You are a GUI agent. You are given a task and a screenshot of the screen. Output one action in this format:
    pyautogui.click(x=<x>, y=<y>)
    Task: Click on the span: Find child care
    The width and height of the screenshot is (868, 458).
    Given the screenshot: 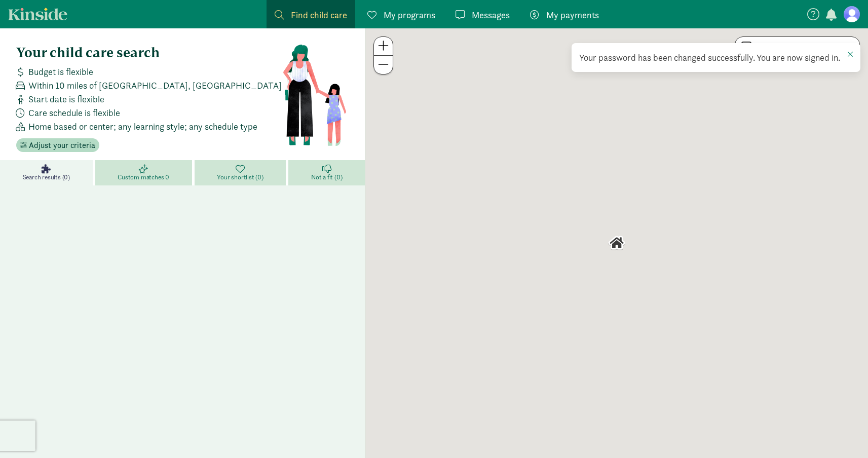 What is the action you would take?
    pyautogui.click(x=319, y=15)
    